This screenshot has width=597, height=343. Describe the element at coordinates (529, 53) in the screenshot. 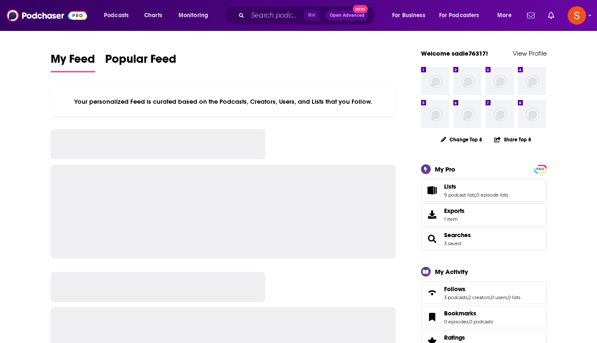

I see `a: View Profile` at that location.